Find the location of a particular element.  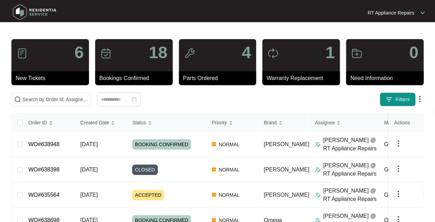

span: Created Date is located at coordinates (94, 122).